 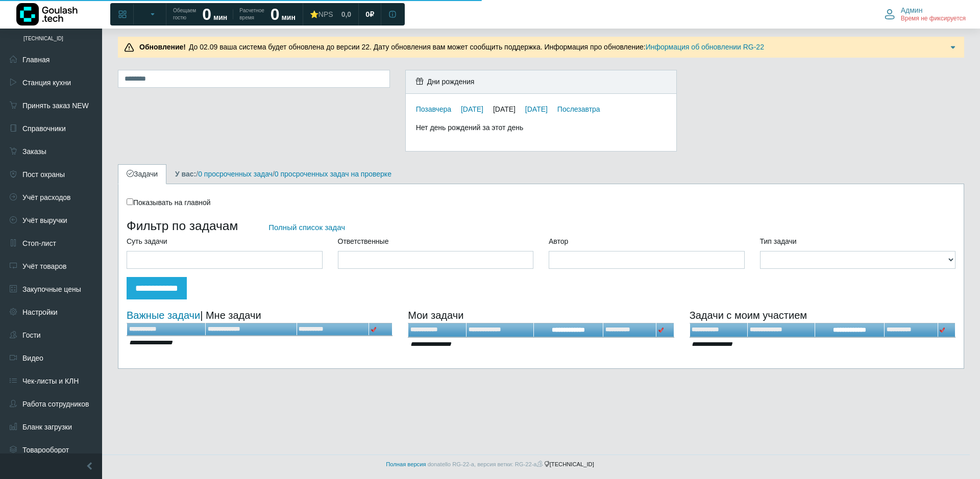 I want to click on span: 0,0, so click(x=346, y=14).